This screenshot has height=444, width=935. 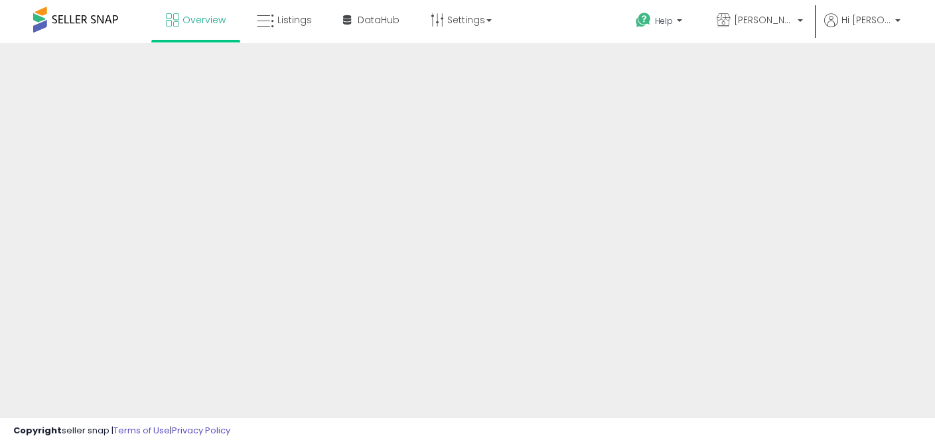 I want to click on div: seller snap | |, so click(x=121, y=430).